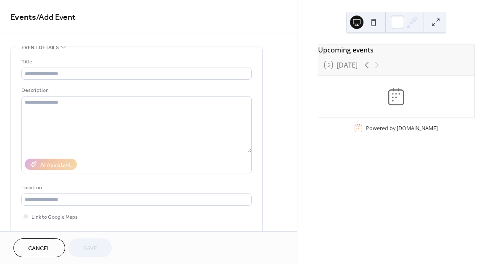 This screenshot has height=264, width=495. Describe the element at coordinates (40, 48) in the screenshot. I see `span: Event details` at that location.